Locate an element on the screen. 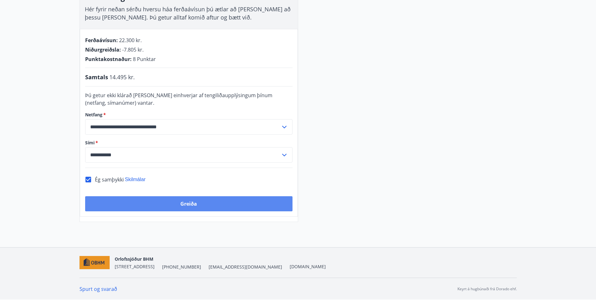 The width and height of the screenshot is (596, 300). span: Skilmálar is located at coordinates (136, 179).